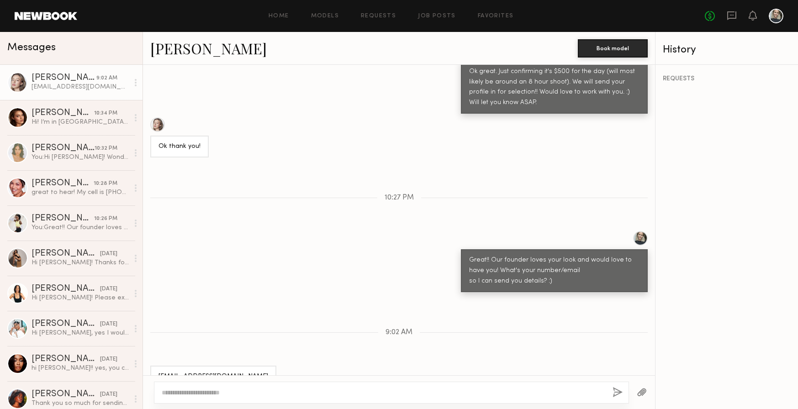 This screenshot has width=798, height=409. Describe the element at coordinates (32, 47) in the screenshot. I see `span: Messages` at that location.